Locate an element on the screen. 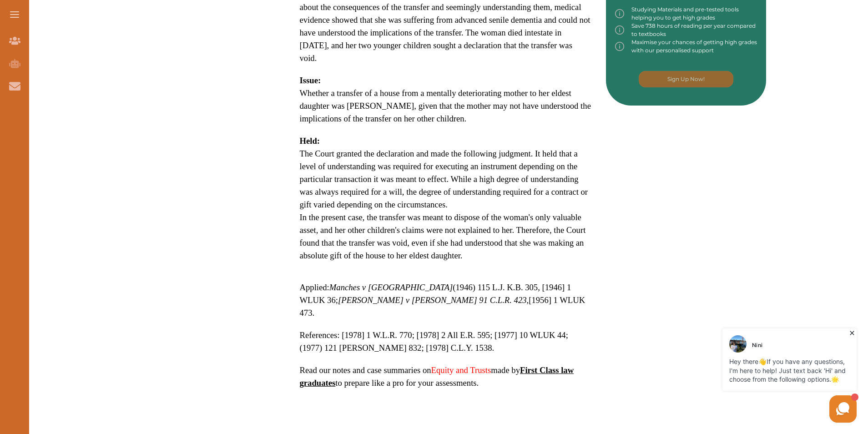 The height and width of the screenshot is (434, 868). div: Maximise your chances of getting high grades with our personalised support is located at coordinates (686, 46).